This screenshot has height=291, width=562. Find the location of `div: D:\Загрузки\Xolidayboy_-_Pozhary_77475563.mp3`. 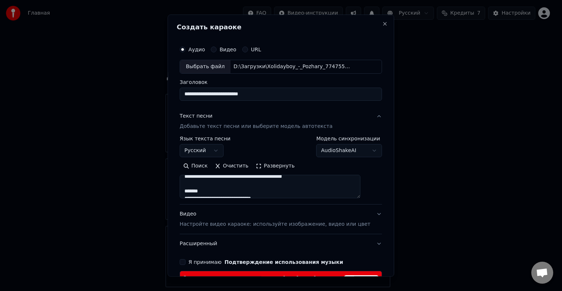

div: D:\Загрузки\Xolidayboy_-_Pozhary_77475563.mp3 is located at coordinates (293, 67).